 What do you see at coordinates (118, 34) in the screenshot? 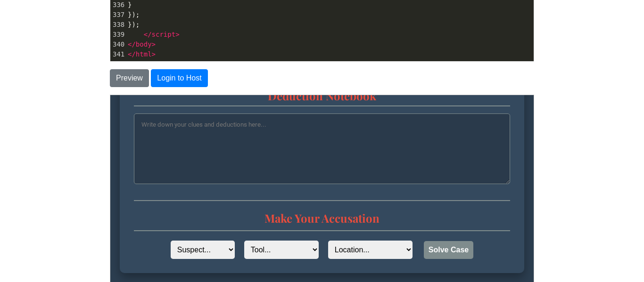
I see `div: 339` at bounding box center [118, 34].